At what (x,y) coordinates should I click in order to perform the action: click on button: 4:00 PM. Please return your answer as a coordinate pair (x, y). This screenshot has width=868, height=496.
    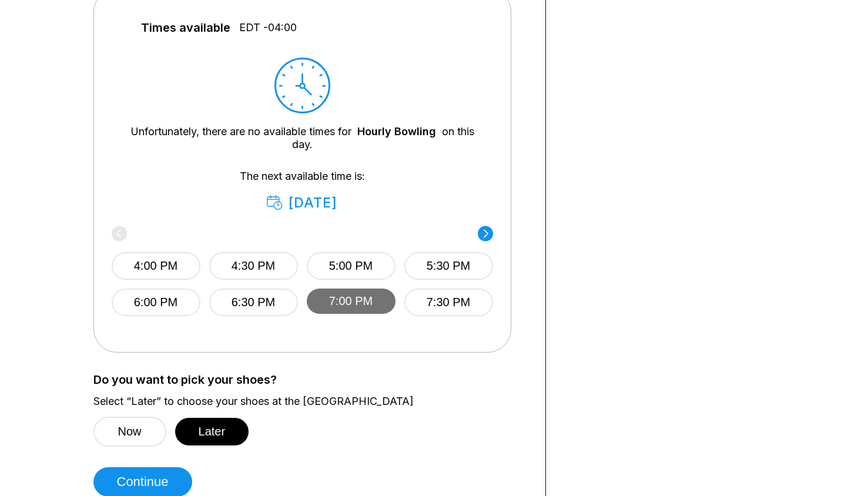
    Looking at the image, I should click on (155, 266).